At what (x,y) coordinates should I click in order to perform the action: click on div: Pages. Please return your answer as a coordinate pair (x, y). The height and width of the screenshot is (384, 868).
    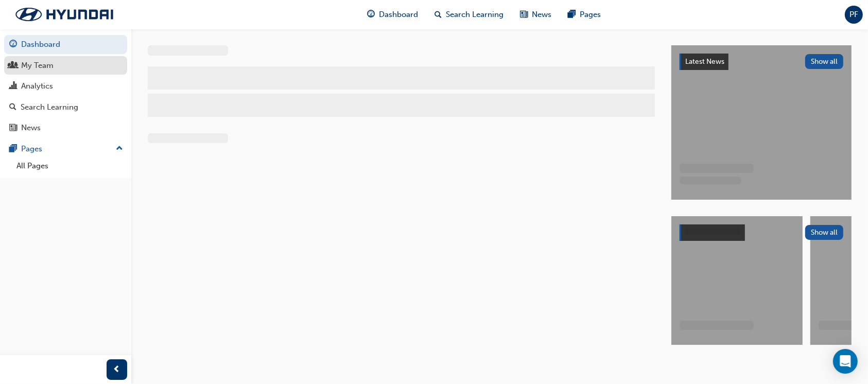
    Looking at the image, I should click on (32, 149).